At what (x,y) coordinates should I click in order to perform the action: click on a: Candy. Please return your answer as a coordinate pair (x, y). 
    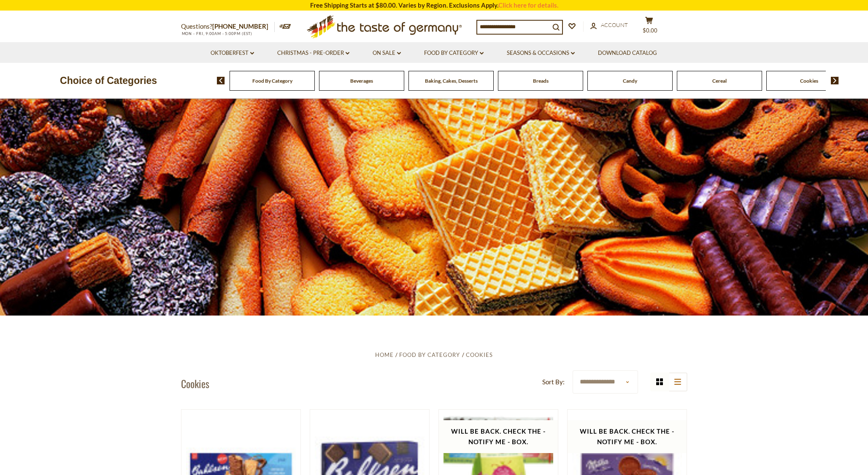
    Looking at the image, I should click on (630, 80).